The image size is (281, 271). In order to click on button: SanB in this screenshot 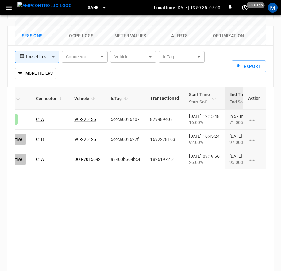, I will do `click(97, 8)`.